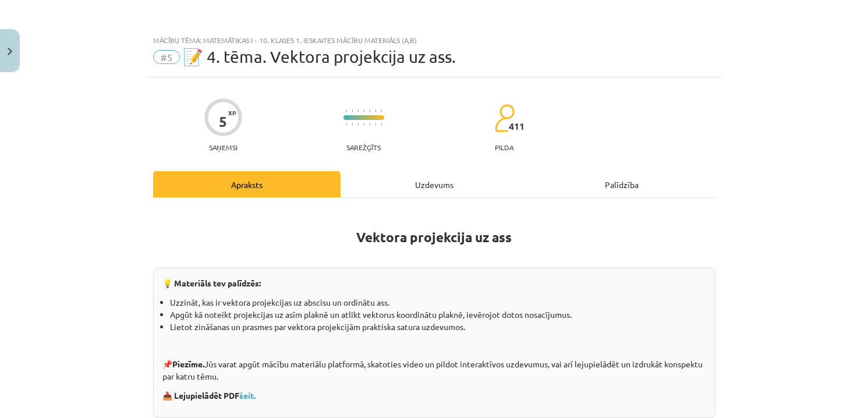 The height and width of the screenshot is (418, 868). Describe the element at coordinates (438, 327) in the screenshot. I see `li: Lietot zināšanas un prasmes par vektora projekcijām praktiska satura uzdevumos.` at that location.